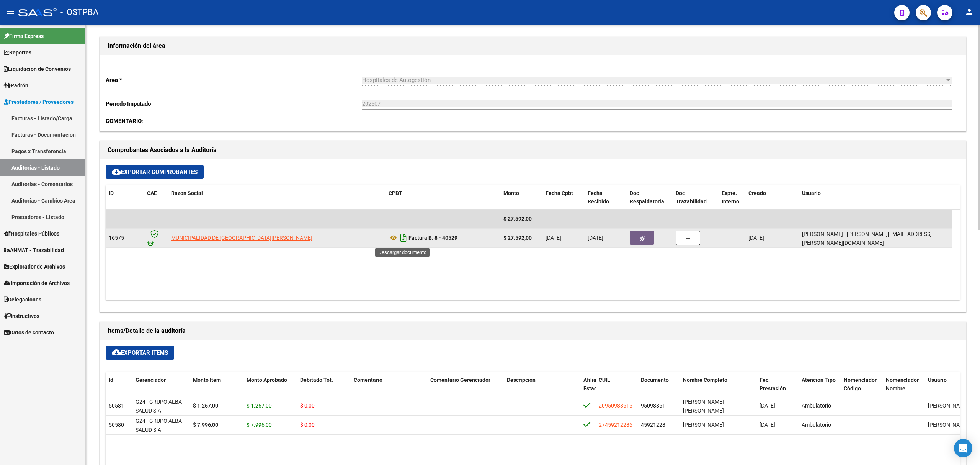 Image resolution: width=980 pixels, height=465 pixels. I want to click on strong: COMENTARIO, so click(123, 121).